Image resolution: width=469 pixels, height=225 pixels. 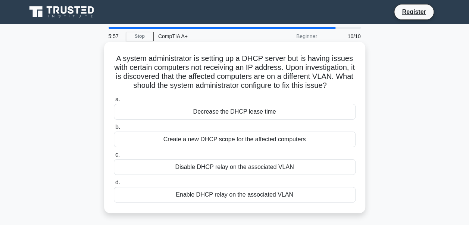 I want to click on div: Enable DHCP relay on the associated VLAN, so click(x=235, y=195).